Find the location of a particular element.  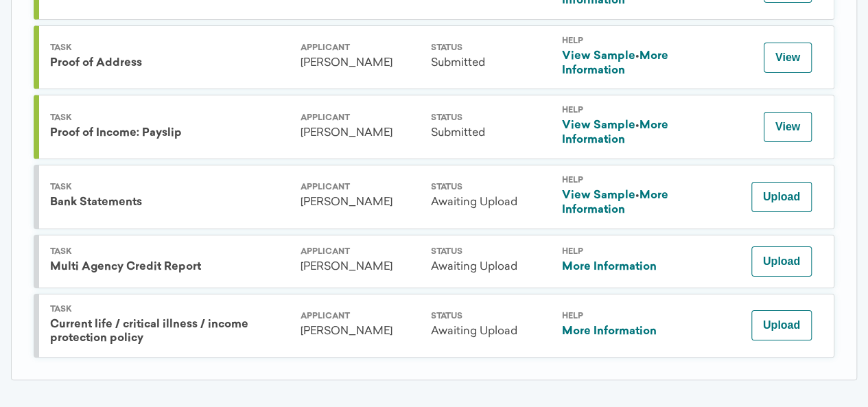

div: Current life / critical illness / income protection policy is located at coordinates (170, 332).